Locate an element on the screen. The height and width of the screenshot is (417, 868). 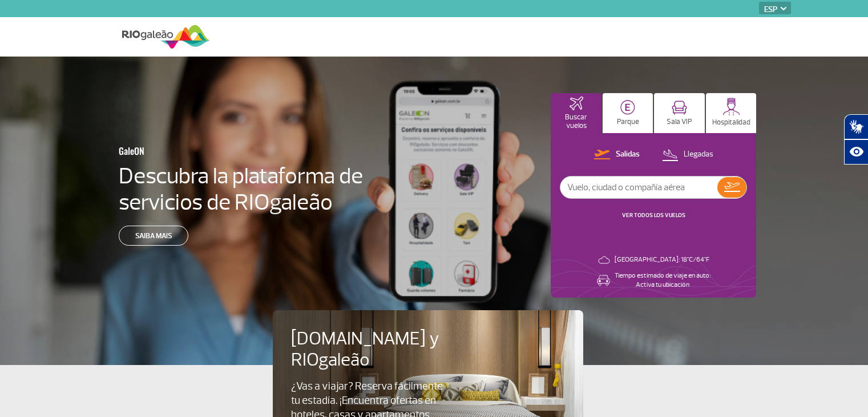
p: Hospitalidad is located at coordinates (731, 122).